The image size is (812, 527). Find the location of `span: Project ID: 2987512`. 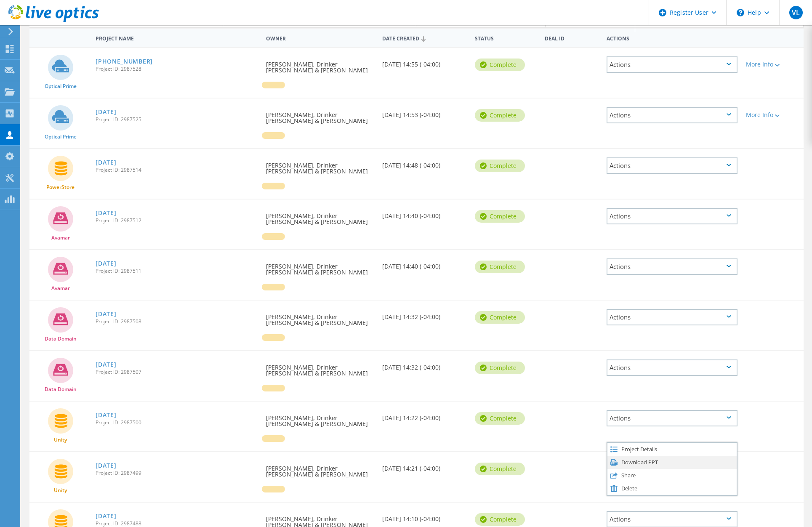

span: Project ID: 2987512 is located at coordinates (176, 221).